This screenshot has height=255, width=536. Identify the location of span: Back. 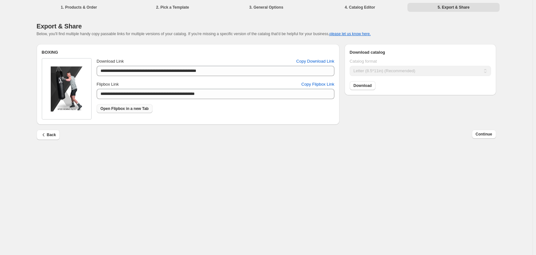
(48, 135).